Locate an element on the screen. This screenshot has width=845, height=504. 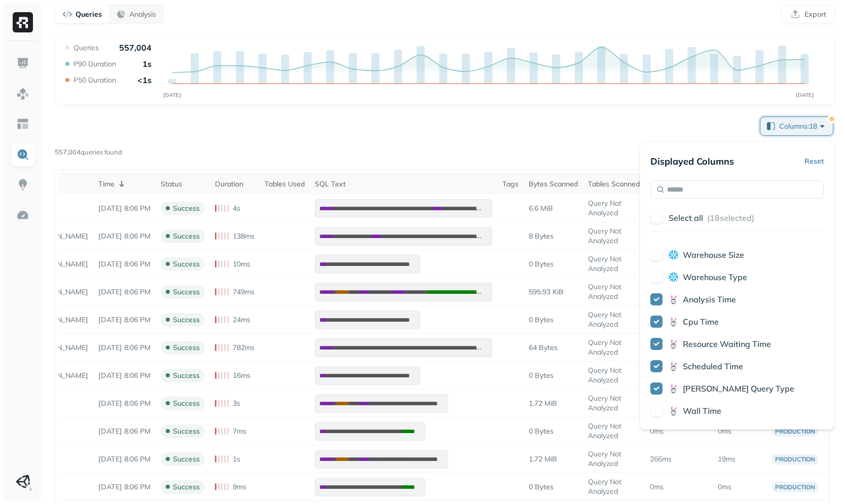
p: Displayed Columns is located at coordinates (692, 161).